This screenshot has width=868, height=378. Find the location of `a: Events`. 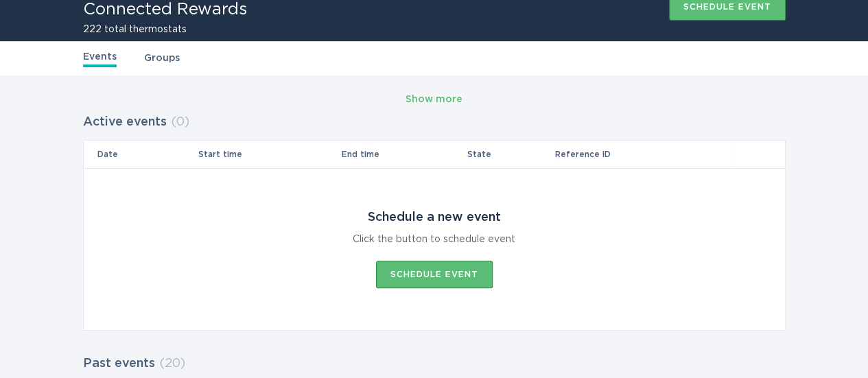

a: Events is located at coordinates (99, 58).